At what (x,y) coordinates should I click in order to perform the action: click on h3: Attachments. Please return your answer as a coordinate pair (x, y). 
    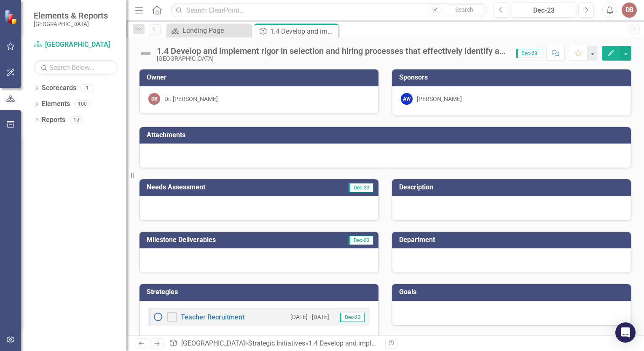
    Looking at the image, I should click on (387, 135).